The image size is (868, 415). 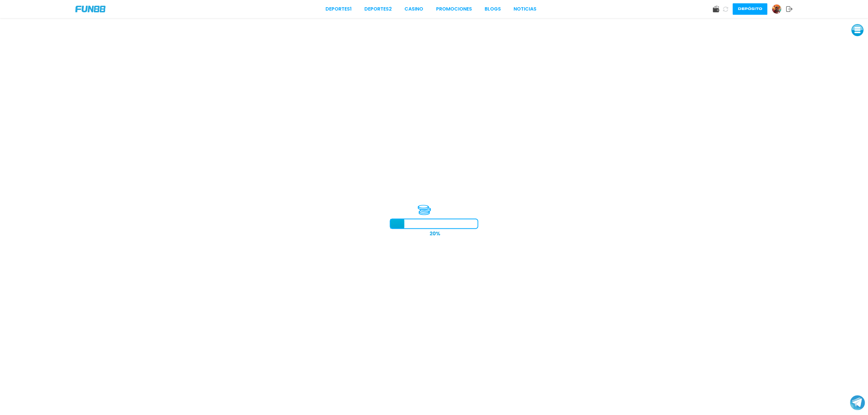 What do you see at coordinates (454, 9) in the screenshot?
I see `a: Promociones` at bounding box center [454, 9].